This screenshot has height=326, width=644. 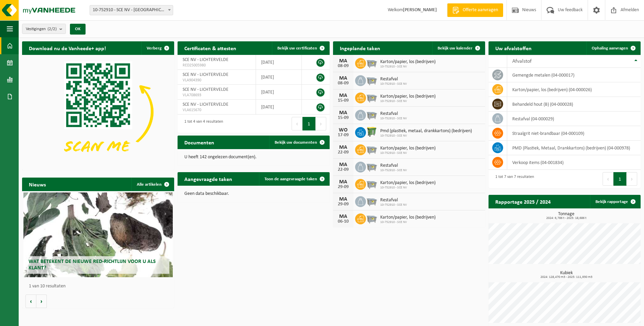 What do you see at coordinates (301, 48) in the screenshot?
I see `a: Bekijk uw certificaten` at bounding box center [301, 48].